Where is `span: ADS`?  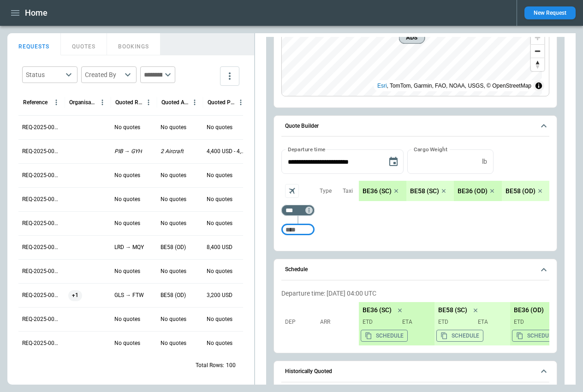 span: ADS is located at coordinates (412, 38).